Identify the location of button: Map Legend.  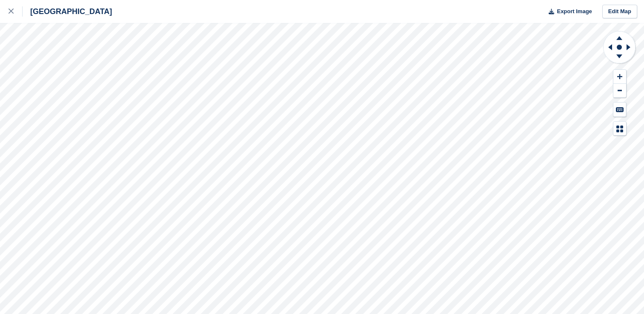
(620, 129).